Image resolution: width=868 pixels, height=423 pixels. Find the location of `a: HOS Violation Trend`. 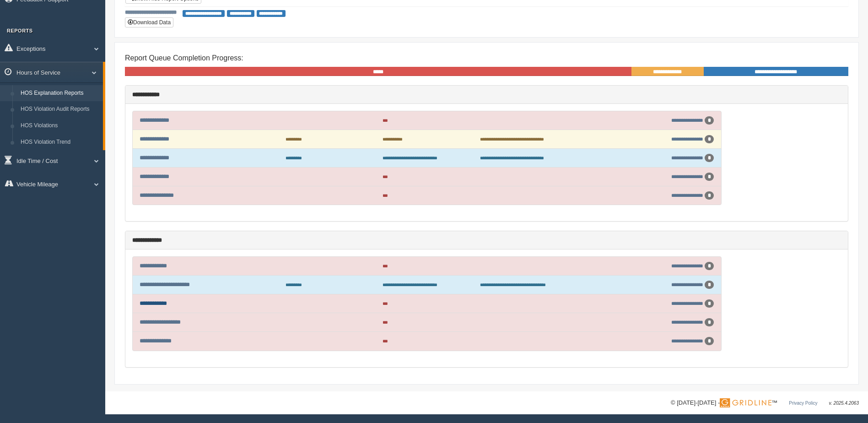

a: HOS Violation Trend is located at coordinates (60, 142).